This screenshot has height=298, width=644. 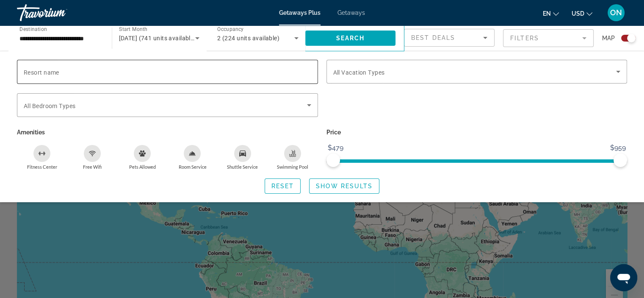 What do you see at coordinates (248, 38) in the screenshot?
I see `span: 2 (224 units available)` at bounding box center [248, 38].